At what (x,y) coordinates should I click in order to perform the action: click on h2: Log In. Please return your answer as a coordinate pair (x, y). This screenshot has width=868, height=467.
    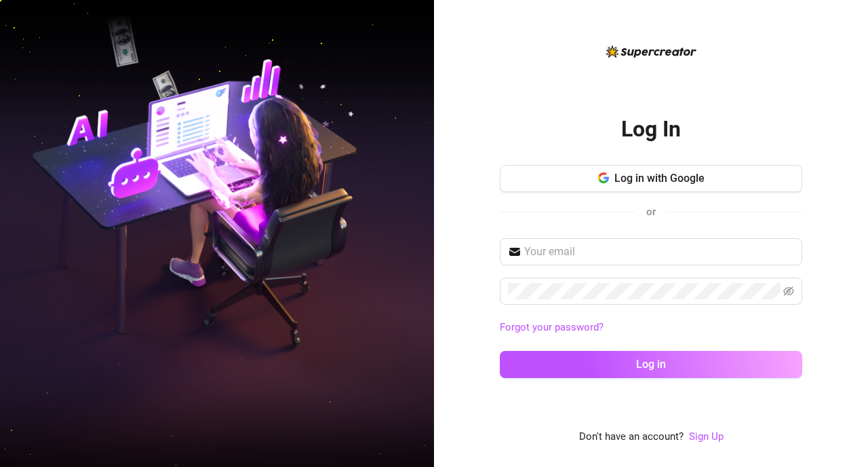
    Looking at the image, I should click on (651, 129).